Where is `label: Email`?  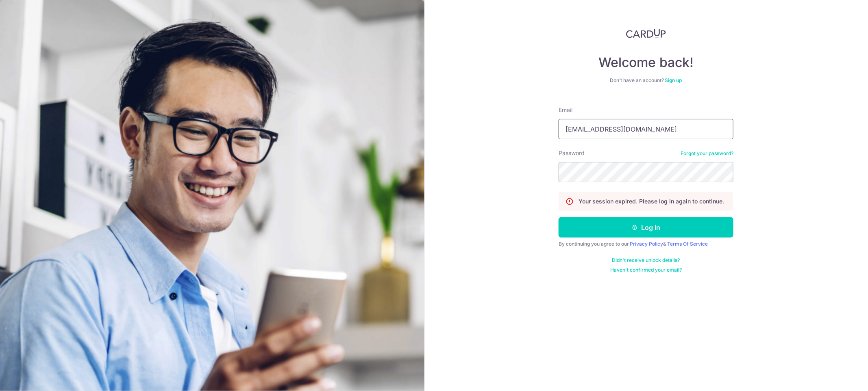 label: Email is located at coordinates (565, 110).